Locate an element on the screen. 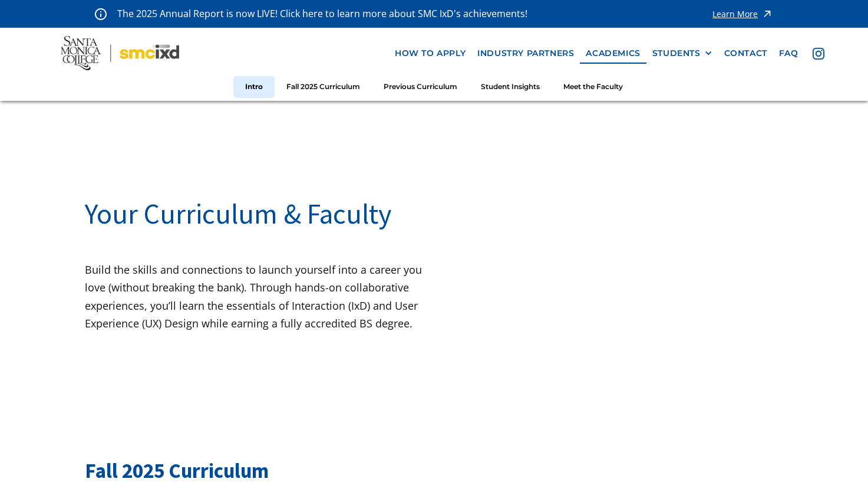  p: Build the skills and connections to launch yourself into a career you love (without breaking the ... is located at coordinates (259, 297).